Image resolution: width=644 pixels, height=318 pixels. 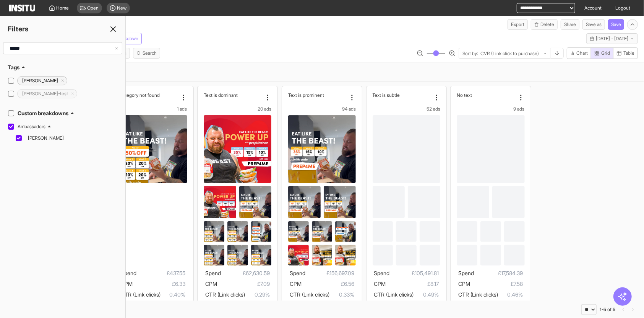 What do you see at coordinates (413, 284) in the screenshot?
I see `span: £8.17` at bounding box center [413, 284].